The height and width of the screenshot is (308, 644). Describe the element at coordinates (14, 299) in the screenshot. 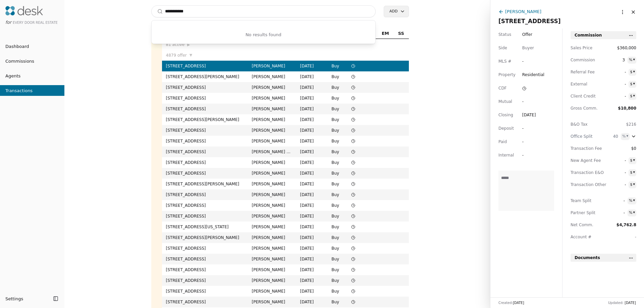

I see `span: Settings` at that location.